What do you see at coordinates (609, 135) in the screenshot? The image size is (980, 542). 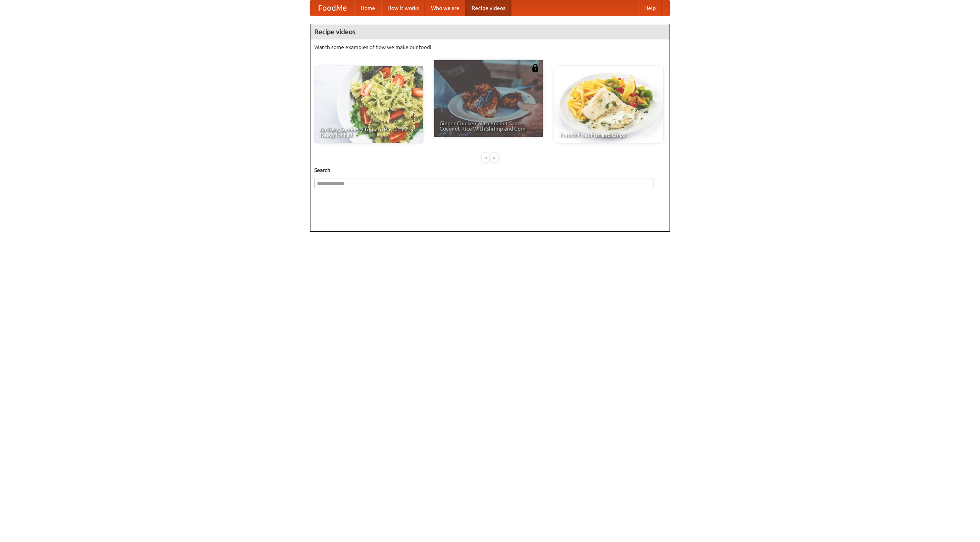 I see `span: French Fries Fish and Chips` at bounding box center [609, 135].